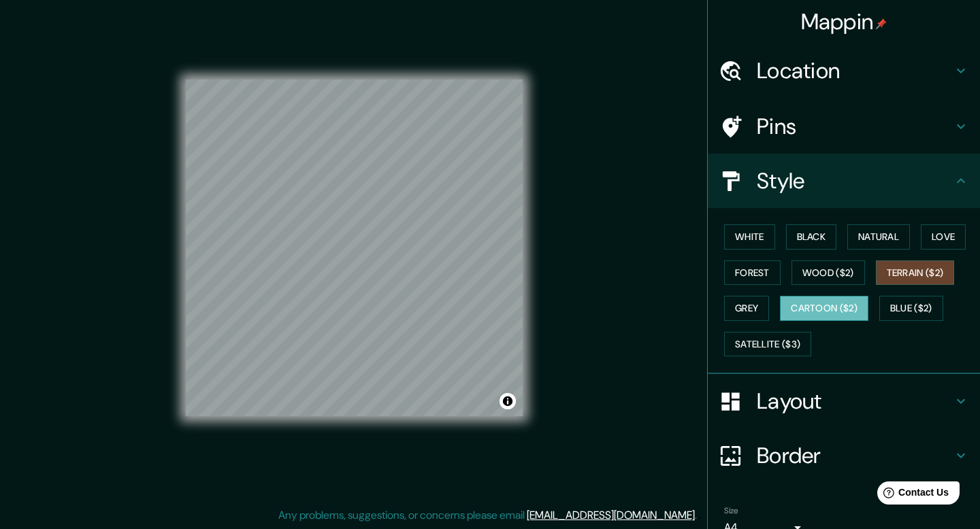 The height and width of the screenshot is (529, 980). Describe the element at coordinates (844, 71) in the screenshot. I see `div: Location` at that location.